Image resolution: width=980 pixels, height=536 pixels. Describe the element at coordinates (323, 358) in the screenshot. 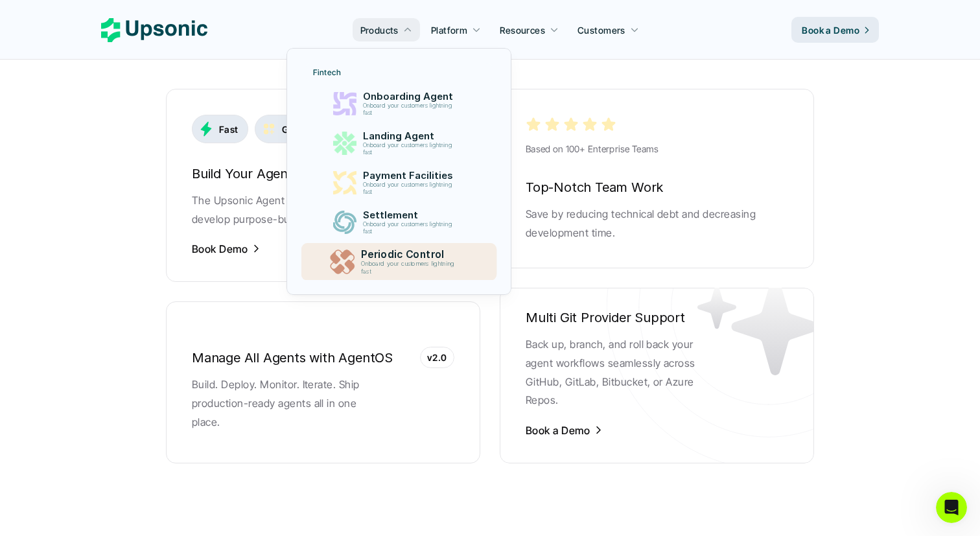

I see `h6: Manage All Agents with AgentOS` at that location.